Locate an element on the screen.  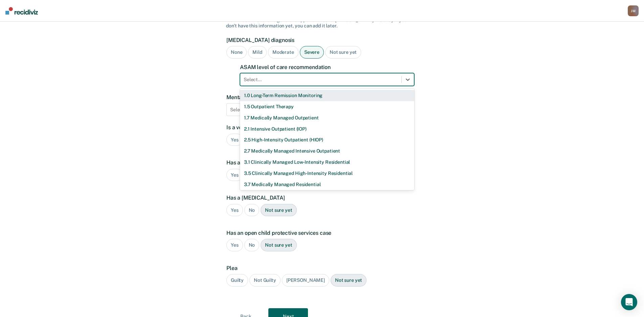
label: Has a prior history of supervision/incarceration is located at coordinates (320, 163).